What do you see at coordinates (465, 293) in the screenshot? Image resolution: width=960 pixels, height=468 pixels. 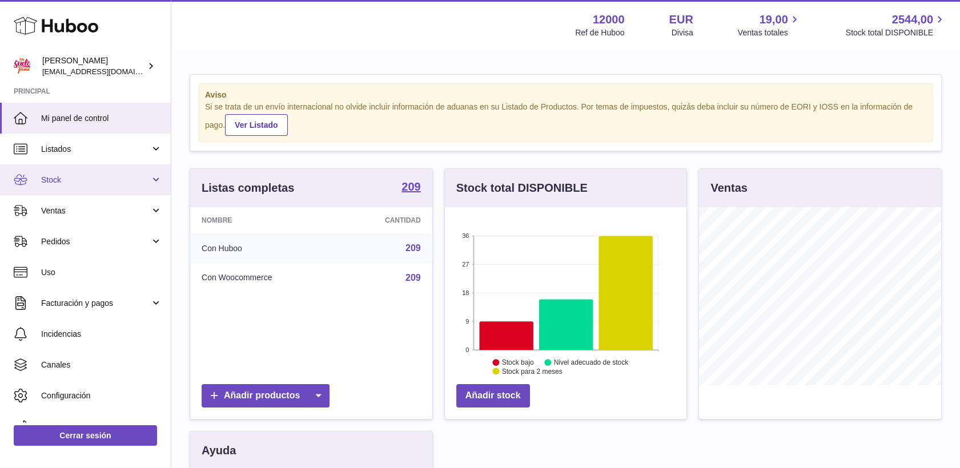 I see `text: 18` at bounding box center [465, 293].